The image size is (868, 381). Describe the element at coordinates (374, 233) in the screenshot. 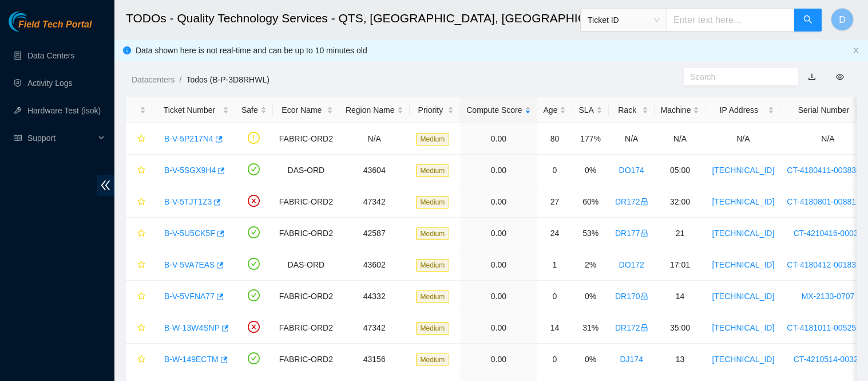

I see `td: 42587` at that location.